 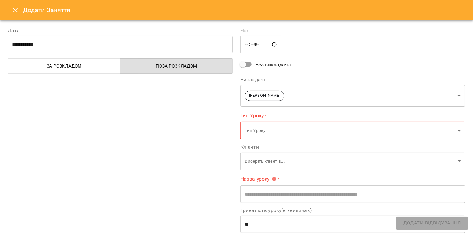 I want to click on button: За розкладом, so click(x=64, y=66).